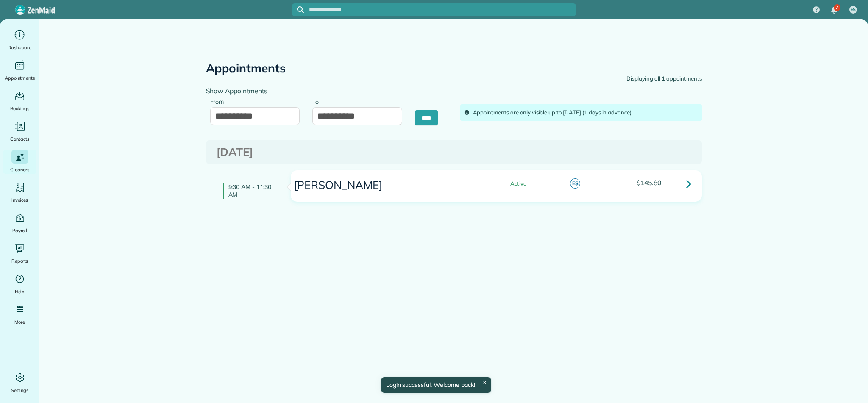  Describe the element at coordinates (20, 78) in the screenshot. I see `span: Appointments` at that location.